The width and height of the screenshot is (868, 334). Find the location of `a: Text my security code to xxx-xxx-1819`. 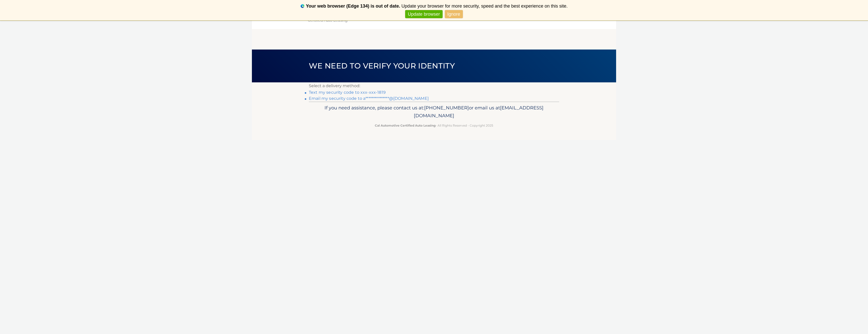

a: Text my security code to xxx-xxx-1819 is located at coordinates (347, 92).